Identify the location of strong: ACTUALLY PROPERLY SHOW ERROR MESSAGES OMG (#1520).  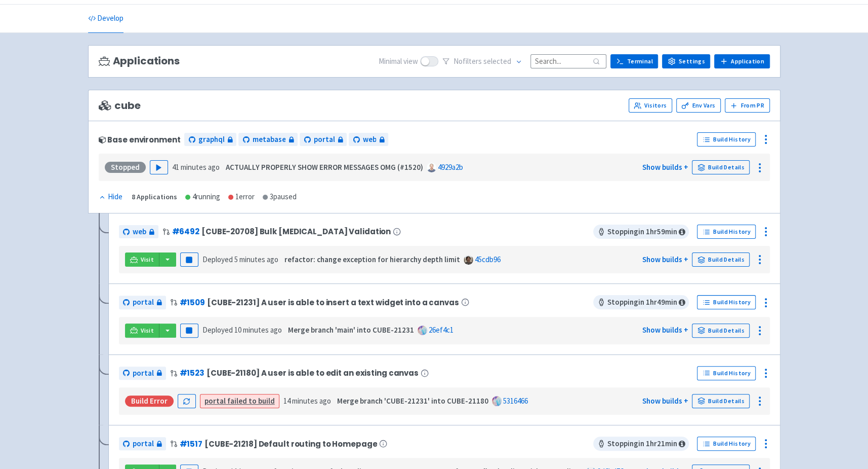
(324, 167).